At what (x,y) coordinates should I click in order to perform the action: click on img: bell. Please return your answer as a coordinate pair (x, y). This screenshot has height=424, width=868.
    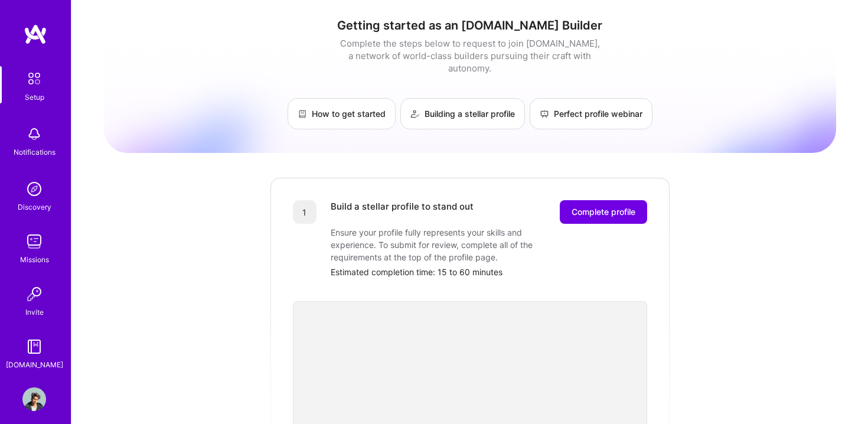
    Looking at the image, I should click on (34, 134).